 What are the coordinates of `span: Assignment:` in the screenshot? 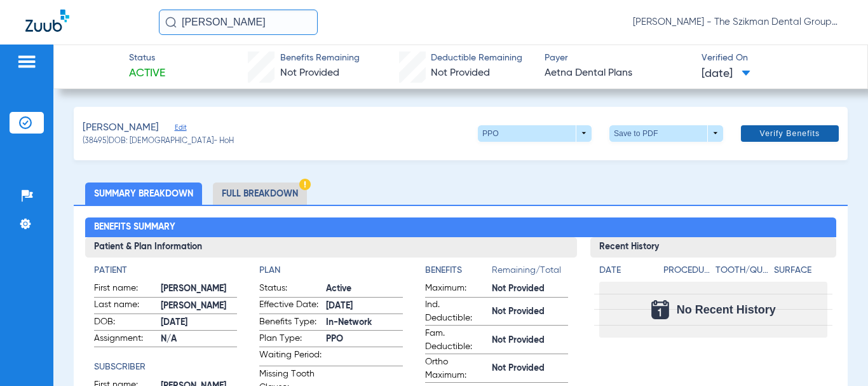 It's located at (125, 340).